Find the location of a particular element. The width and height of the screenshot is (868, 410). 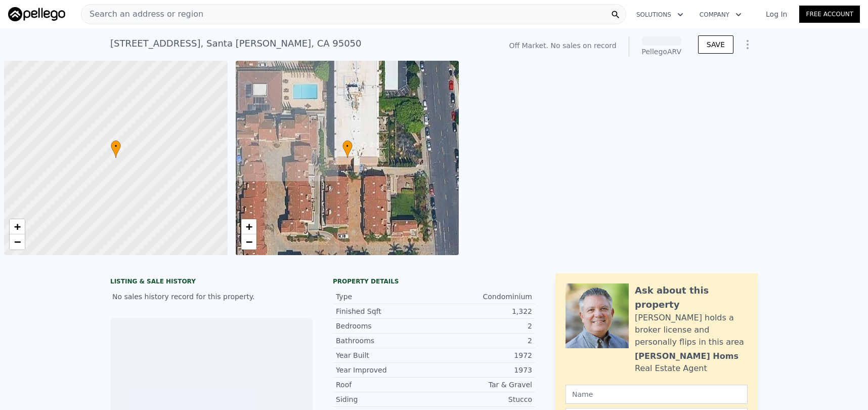

button: Company is located at coordinates (720, 14).